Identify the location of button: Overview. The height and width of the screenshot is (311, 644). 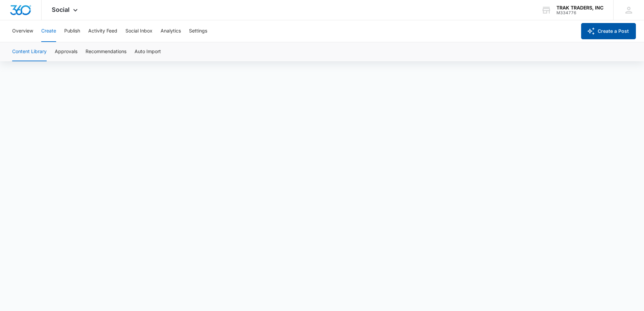
(22, 31).